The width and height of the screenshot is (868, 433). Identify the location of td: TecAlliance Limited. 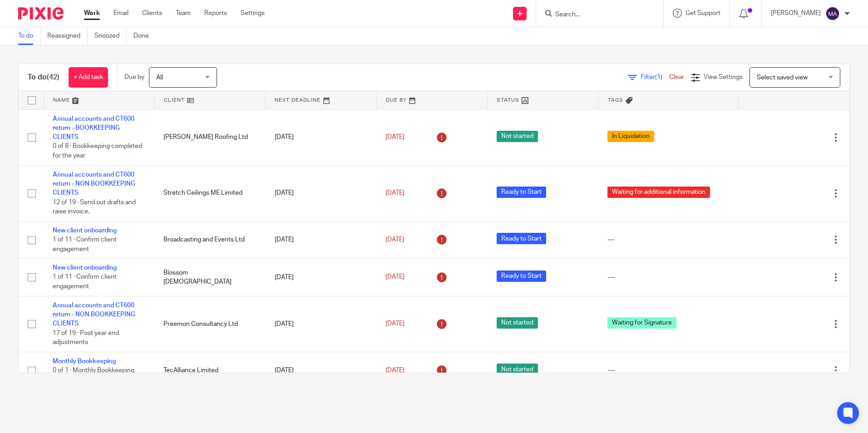
(210, 371).